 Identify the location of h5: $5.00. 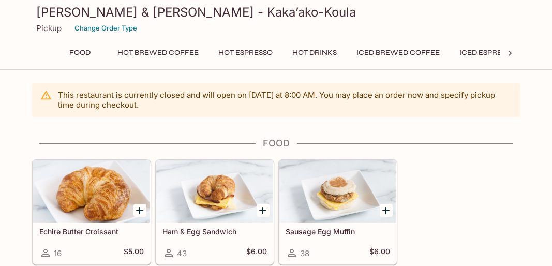
(134, 253).